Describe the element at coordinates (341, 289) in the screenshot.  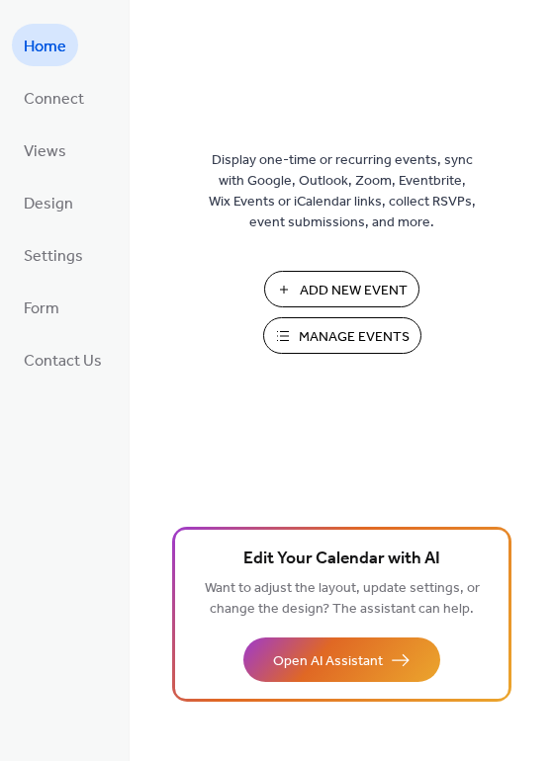
I see `button: Add New Event` at that location.